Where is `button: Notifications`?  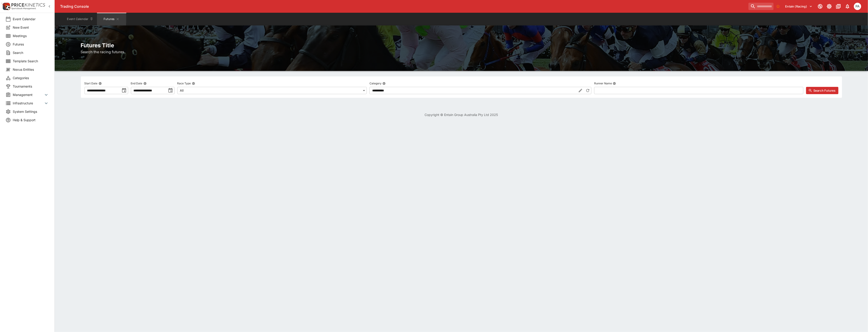 button: Notifications is located at coordinates (848, 6).